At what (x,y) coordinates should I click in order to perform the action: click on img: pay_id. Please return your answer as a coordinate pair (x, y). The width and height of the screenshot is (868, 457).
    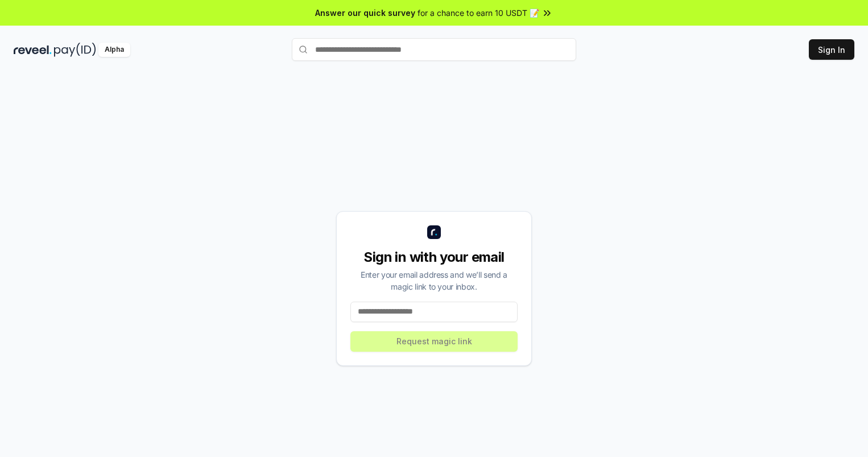
    Looking at the image, I should click on (75, 50).